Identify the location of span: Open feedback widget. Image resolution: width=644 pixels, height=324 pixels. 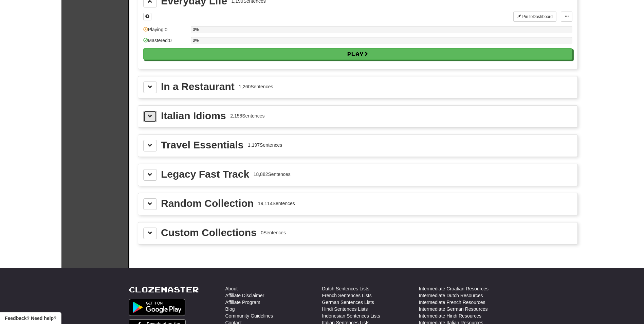
(31, 318).